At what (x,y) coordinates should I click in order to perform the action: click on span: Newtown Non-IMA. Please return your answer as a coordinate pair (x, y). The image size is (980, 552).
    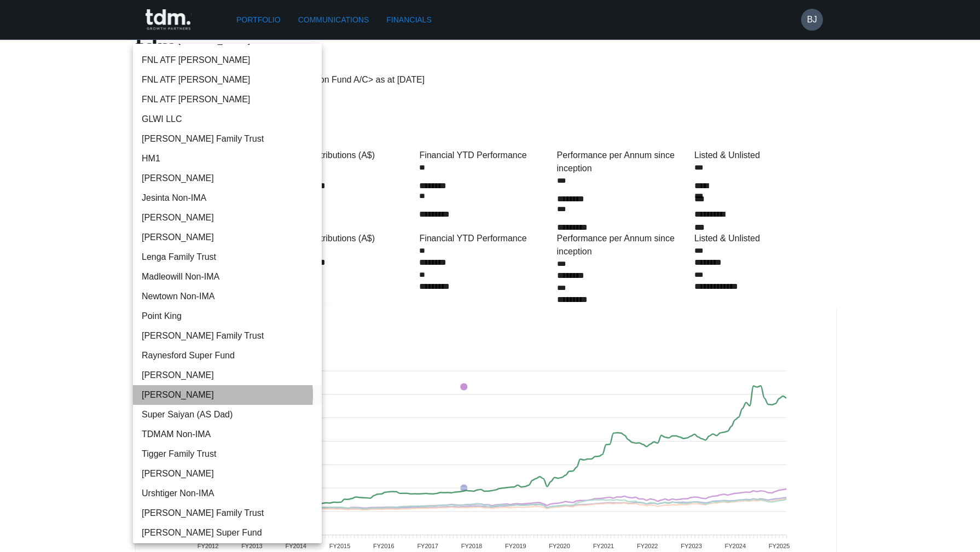
    Looking at the image, I should click on (227, 297).